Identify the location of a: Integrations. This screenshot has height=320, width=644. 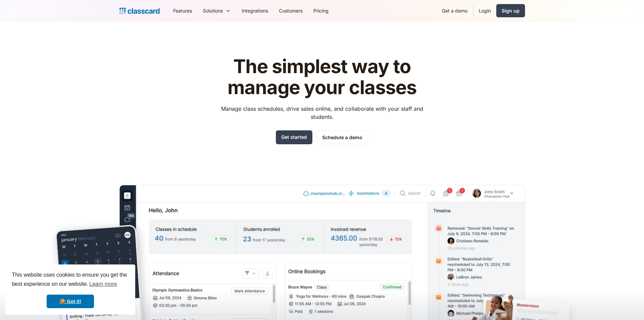
(255, 10).